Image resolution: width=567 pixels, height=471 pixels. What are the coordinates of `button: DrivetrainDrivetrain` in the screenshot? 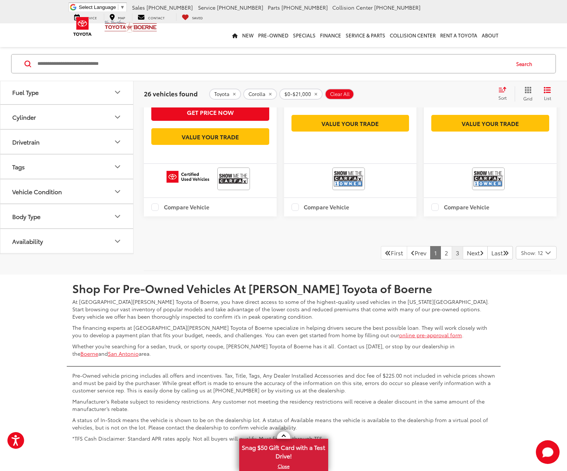 It's located at (67, 142).